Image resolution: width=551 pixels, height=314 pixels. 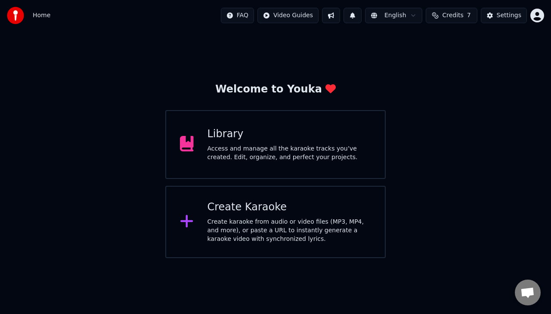 I want to click on div: Library, so click(x=289, y=134).